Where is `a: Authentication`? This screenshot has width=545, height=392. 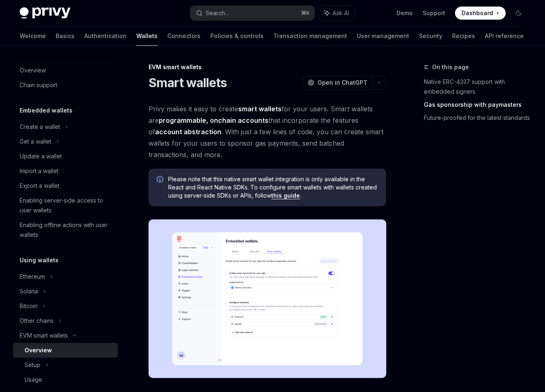
a: Authentication is located at coordinates (105, 36).